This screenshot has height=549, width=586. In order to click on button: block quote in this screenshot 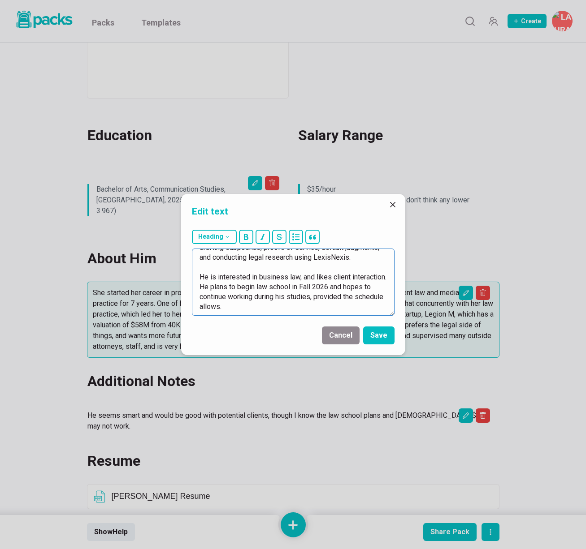, I will do `click(312, 237)`.